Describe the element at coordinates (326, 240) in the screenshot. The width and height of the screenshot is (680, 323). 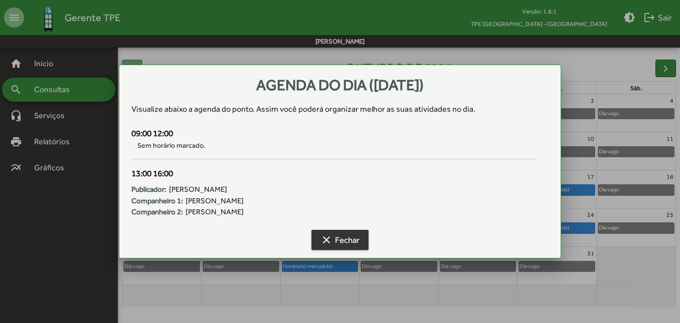
I see `mat-icon: clear` at that location.